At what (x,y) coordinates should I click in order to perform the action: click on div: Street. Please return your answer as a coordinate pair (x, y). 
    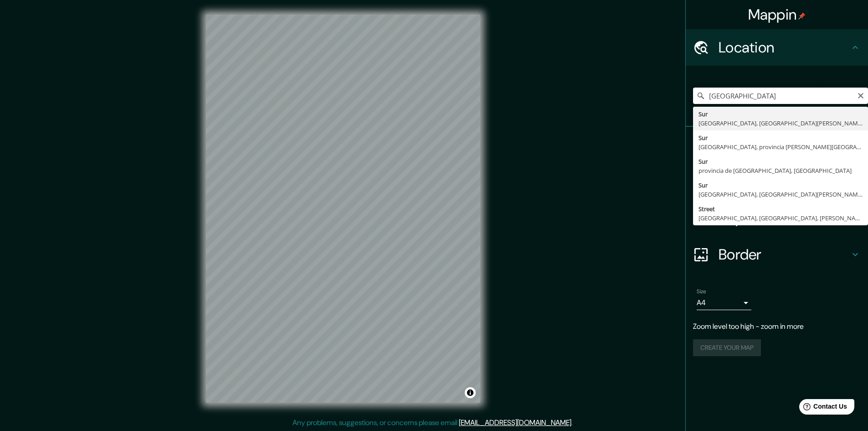
    Looking at the image, I should click on (780, 209).